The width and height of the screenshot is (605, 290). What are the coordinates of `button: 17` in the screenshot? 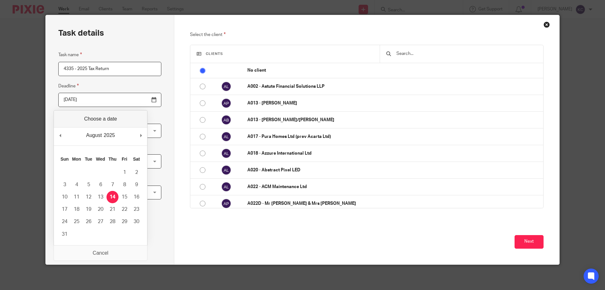 It's located at (65, 209).